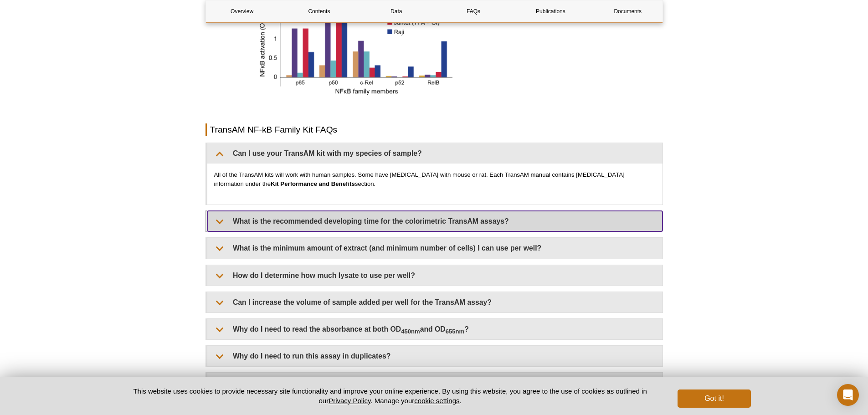 This screenshot has height=415, width=868. What do you see at coordinates (350, 401) in the screenshot?
I see `a: Privacy Policy` at bounding box center [350, 401].